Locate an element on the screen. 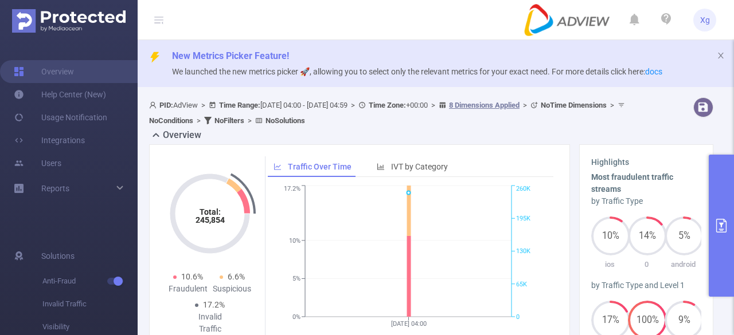 The height and width of the screenshot is (335, 734). b: No Solutions is located at coordinates (285, 120).